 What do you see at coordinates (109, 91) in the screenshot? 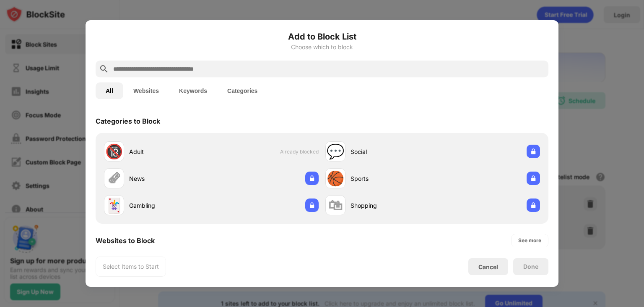
I see `button: All` at bounding box center [109, 91].